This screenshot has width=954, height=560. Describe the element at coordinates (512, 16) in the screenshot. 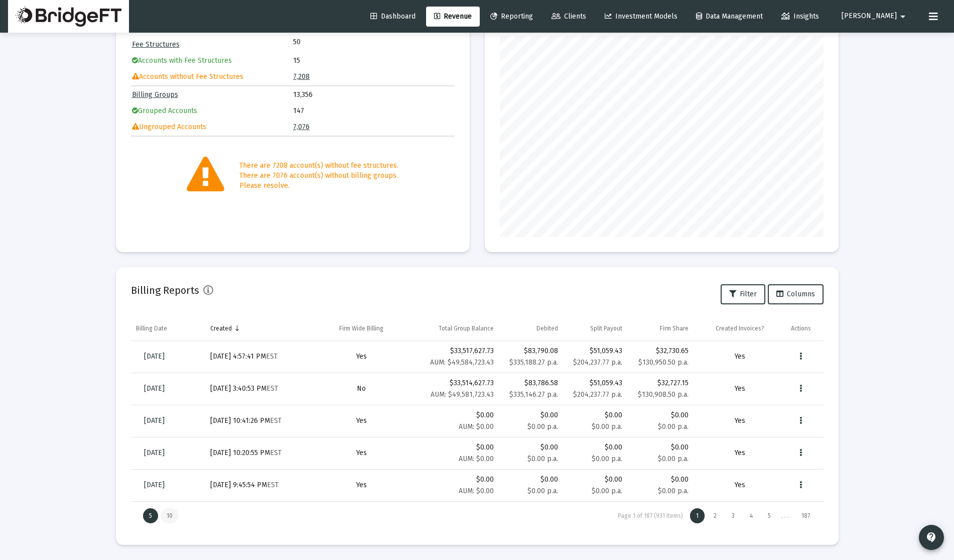

I see `span: Reporting` at that location.